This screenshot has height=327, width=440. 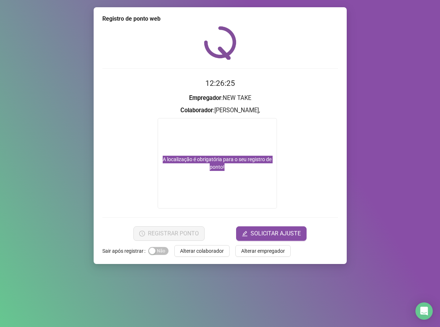 I want to click on h3: : NEW TAKE, so click(x=220, y=98).